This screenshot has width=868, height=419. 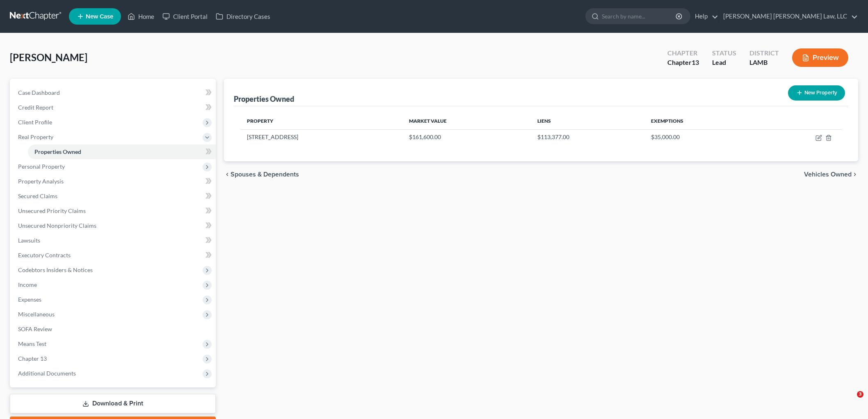 I want to click on td: $113,377.00, so click(x=587, y=137).